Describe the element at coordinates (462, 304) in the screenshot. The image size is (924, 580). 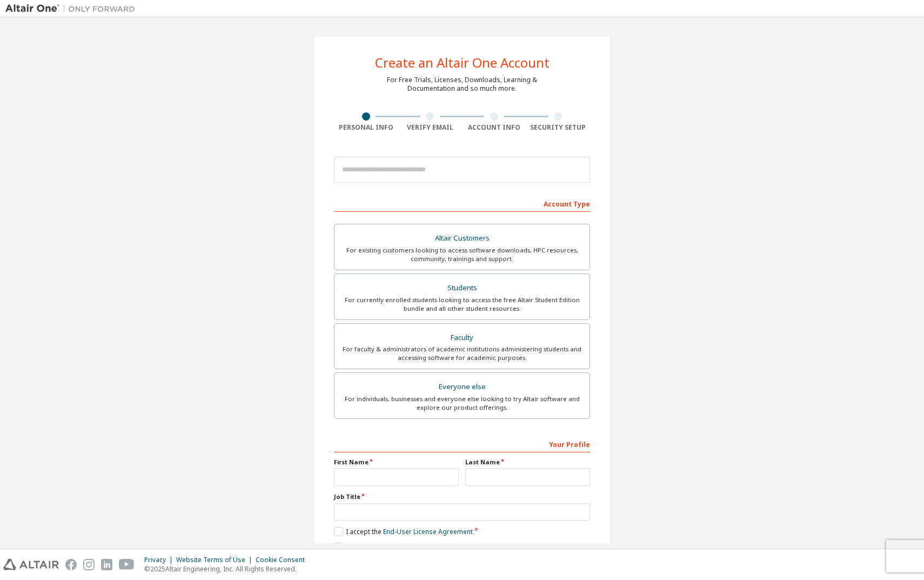
I see `div: For currently enrolled students looking to access the free Altair Student Edition bundle and all ...` at that location.